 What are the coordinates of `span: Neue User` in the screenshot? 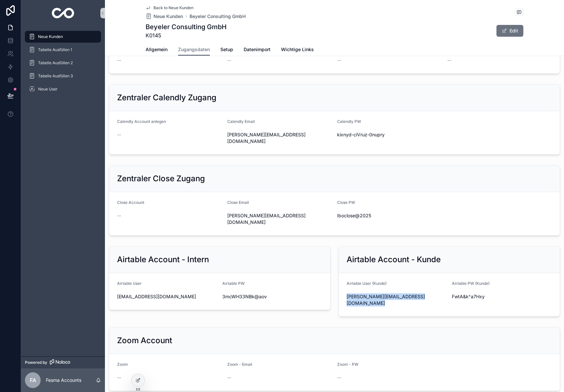 It's located at (48, 89).